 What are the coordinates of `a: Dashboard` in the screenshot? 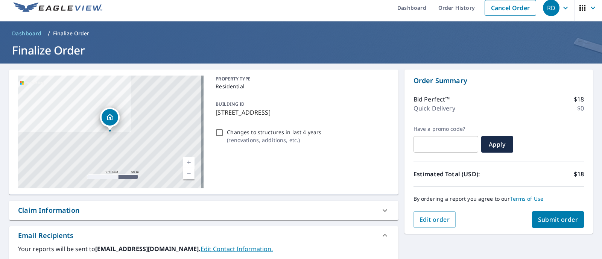 It's located at (27, 34).